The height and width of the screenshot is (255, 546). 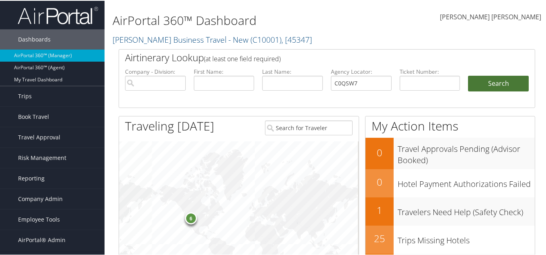 I want to click on span: Dashboards, so click(x=34, y=39).